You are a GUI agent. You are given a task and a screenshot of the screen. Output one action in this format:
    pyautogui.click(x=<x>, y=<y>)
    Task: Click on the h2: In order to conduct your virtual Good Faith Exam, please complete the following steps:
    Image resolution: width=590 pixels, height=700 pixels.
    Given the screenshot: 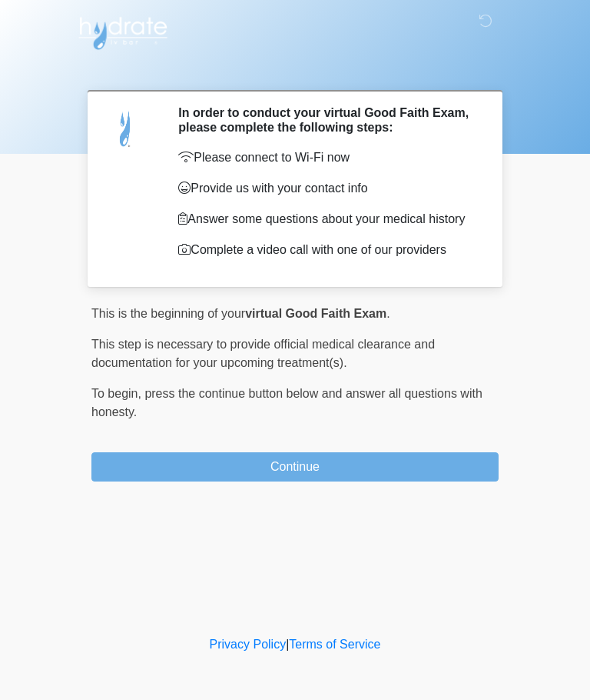 What is the action you would take?
    pyautogui.click(x=327, y=120)
    